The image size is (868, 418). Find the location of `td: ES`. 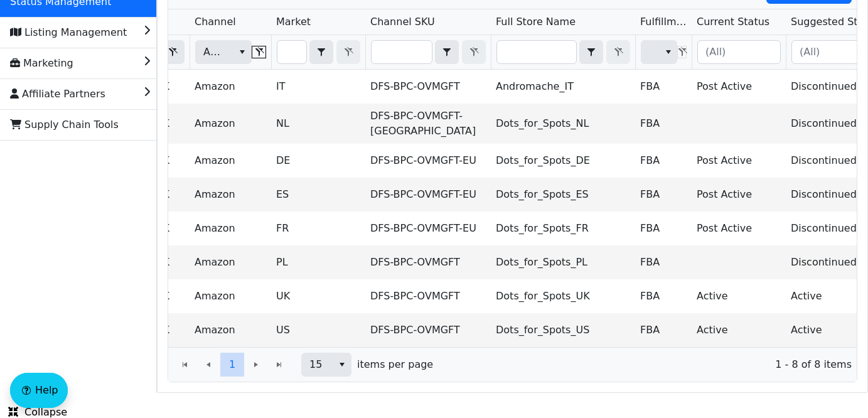

td: ES is located at coordinates (318, 195).